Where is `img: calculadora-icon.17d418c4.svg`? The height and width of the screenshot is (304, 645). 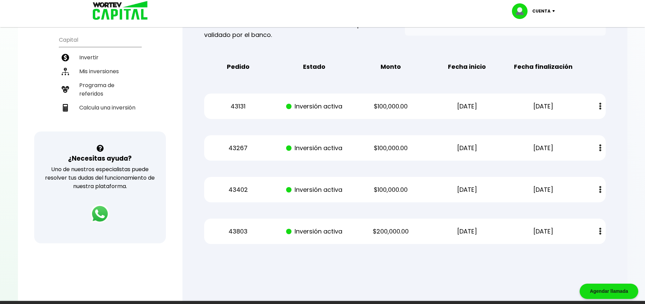 img: calculadora-icon.17d418c4.svg is located at coordinates (65, 108).